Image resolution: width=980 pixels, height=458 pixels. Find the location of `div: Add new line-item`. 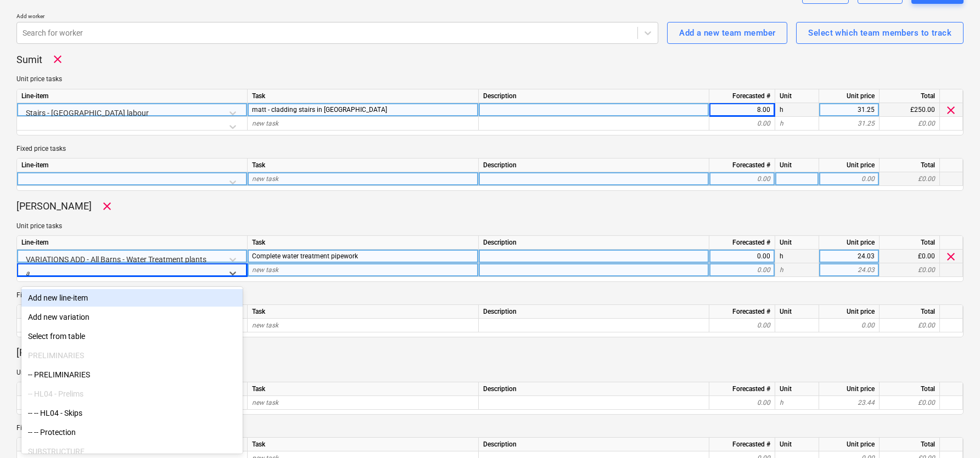

div: Add new line-item is located at coordinates (132, 298).